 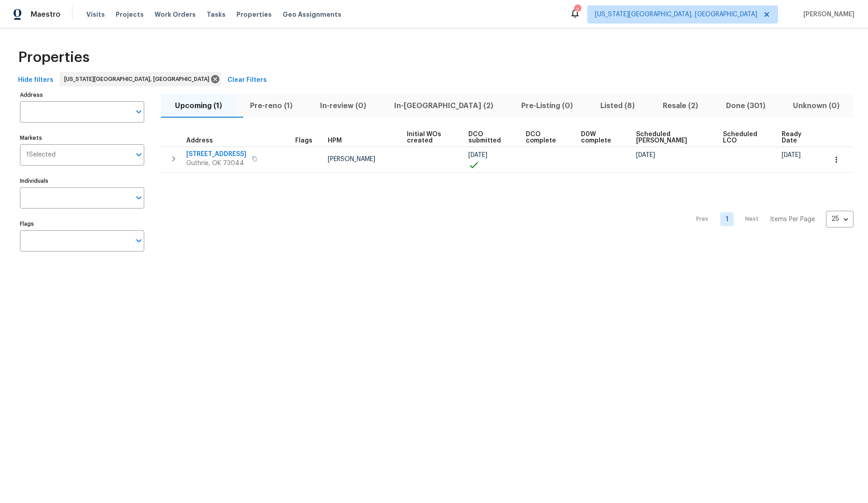 What do you see at coordinates (175, 15) in the screenshot?
I see `span: Work Orders` at bounding box center [175, 15].